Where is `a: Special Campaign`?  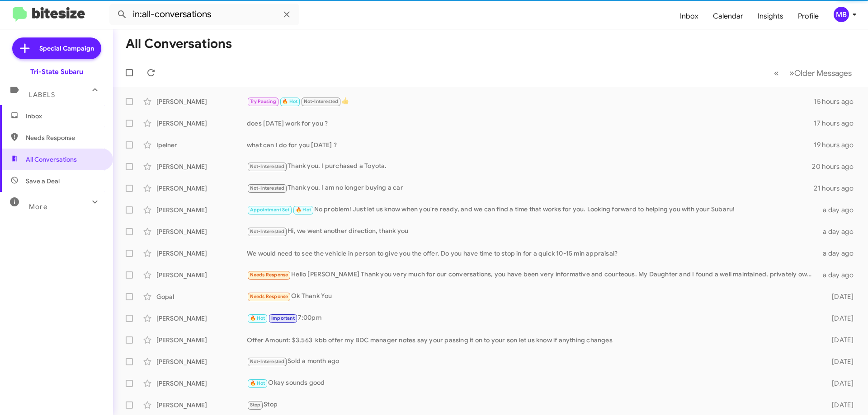 a: Special Campaign is located at coordinates (57, 48).